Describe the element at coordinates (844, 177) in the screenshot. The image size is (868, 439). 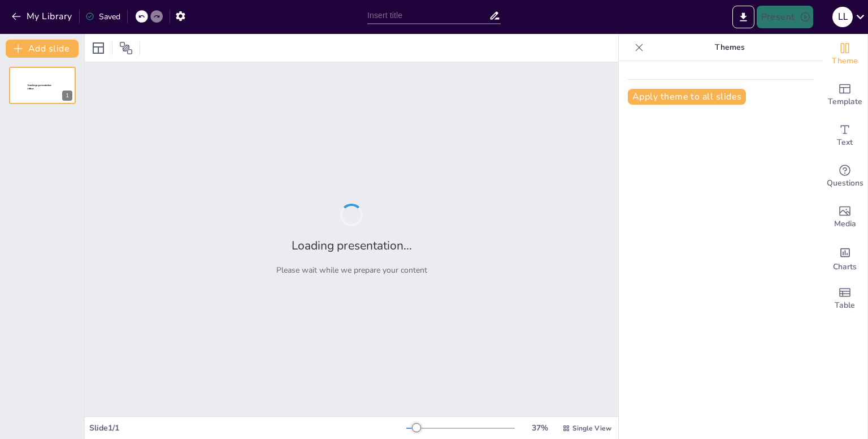
I see `div: Get real-time input from your audience` at that location.